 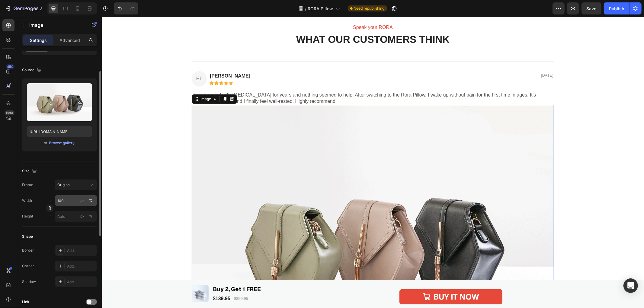 What do you see at coordinates (321, 8) in the screenshot?
I see `span: RORA Pillow` at bounding box center [321, 8].